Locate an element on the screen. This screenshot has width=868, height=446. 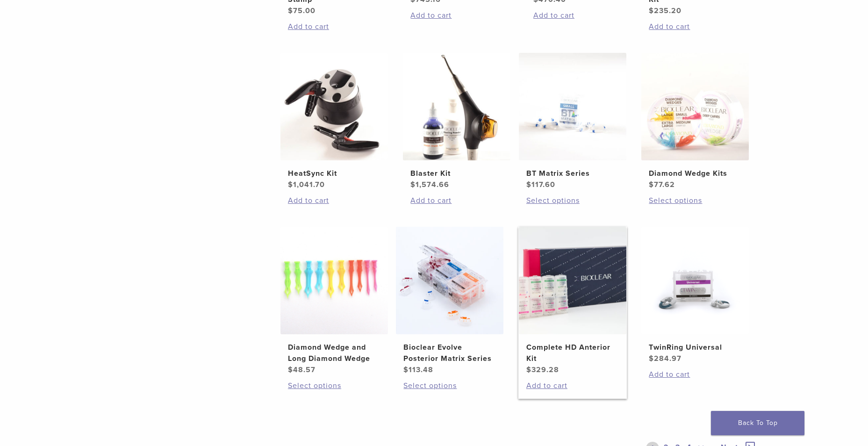
h2: Complete HD Anterior Kit is located at coordinates (573, 353).